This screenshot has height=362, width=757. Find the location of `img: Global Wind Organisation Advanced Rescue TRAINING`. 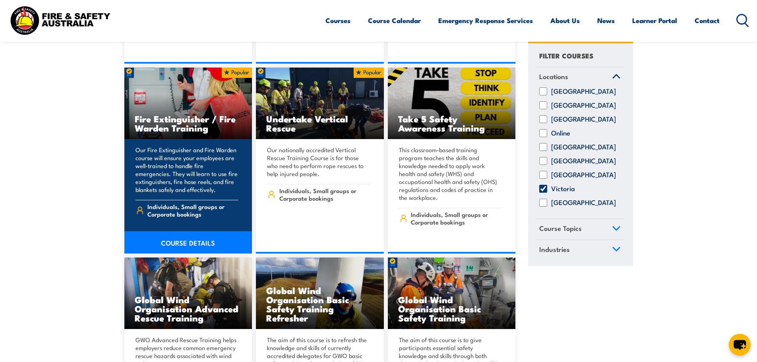

img: Global Wind Organisation Advanced Rescue TRAINING is located at coordinates (188, 293).